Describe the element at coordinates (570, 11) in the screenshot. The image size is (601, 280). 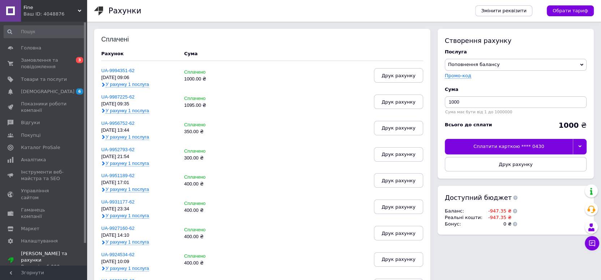
I see `a: Обрати тариф` at that location.